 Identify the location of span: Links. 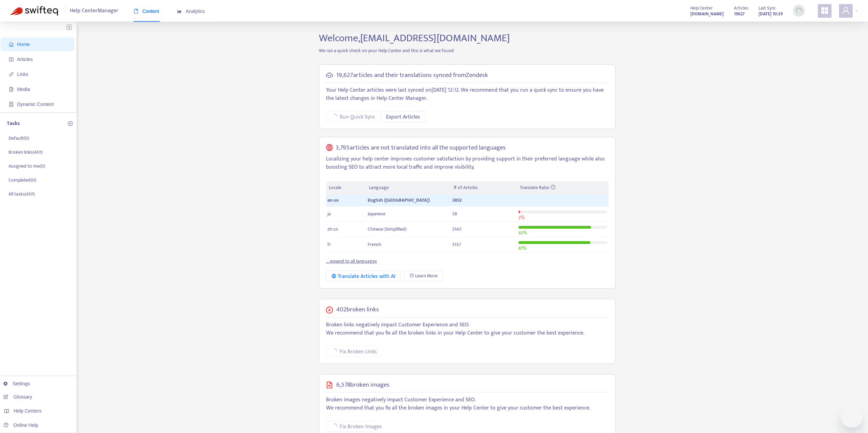
(22, 74).